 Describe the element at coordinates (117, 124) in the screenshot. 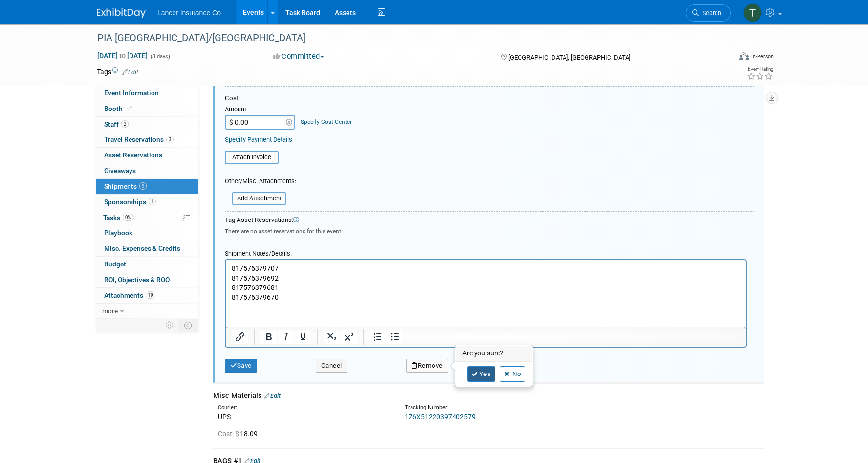

I see `span: Staff` at that location.